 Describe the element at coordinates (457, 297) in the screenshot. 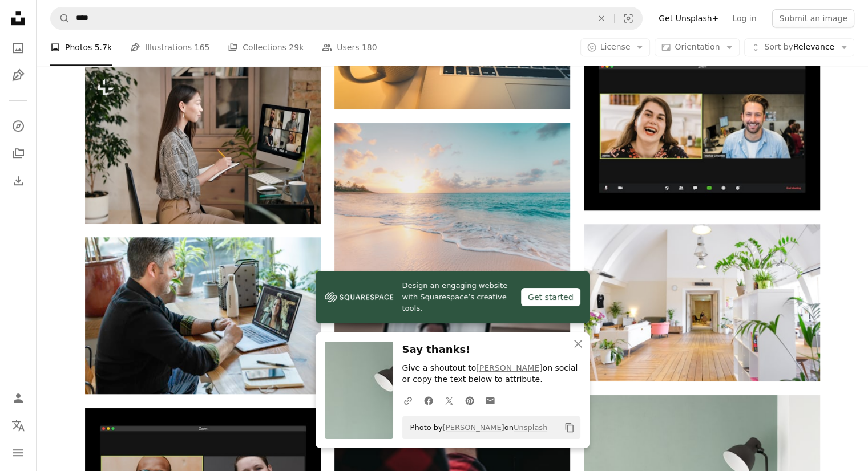

I see `span: Design an engaging website with Squarespace’s creative tools.` at that location.